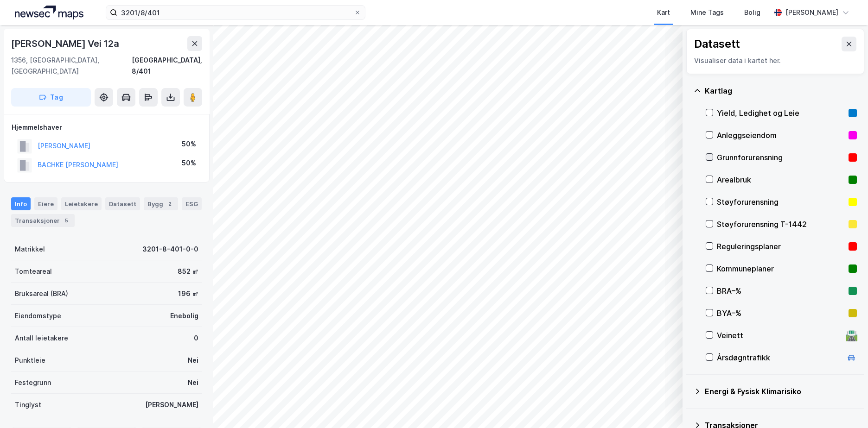  Describe the element at coordinates (781, 91) in the screenshot. I see `div: Kartlag` at that location.